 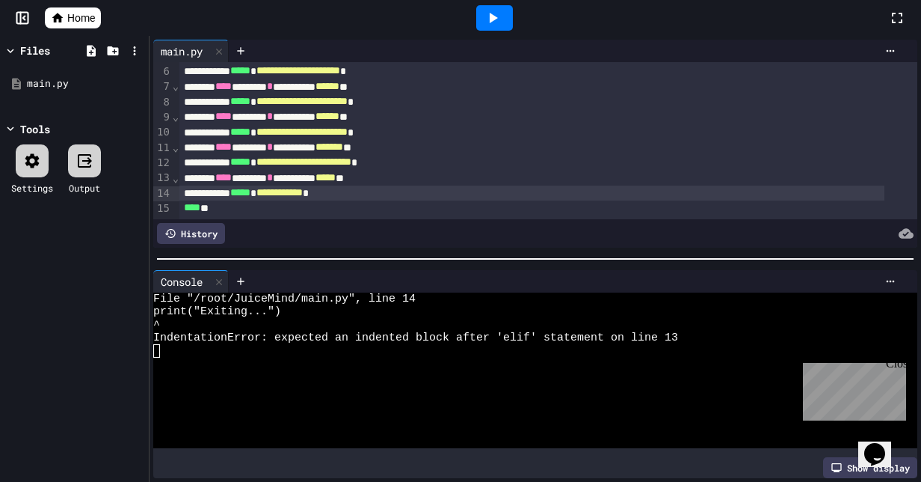 I want to click on div: Settings, so click(x=32, y=188).